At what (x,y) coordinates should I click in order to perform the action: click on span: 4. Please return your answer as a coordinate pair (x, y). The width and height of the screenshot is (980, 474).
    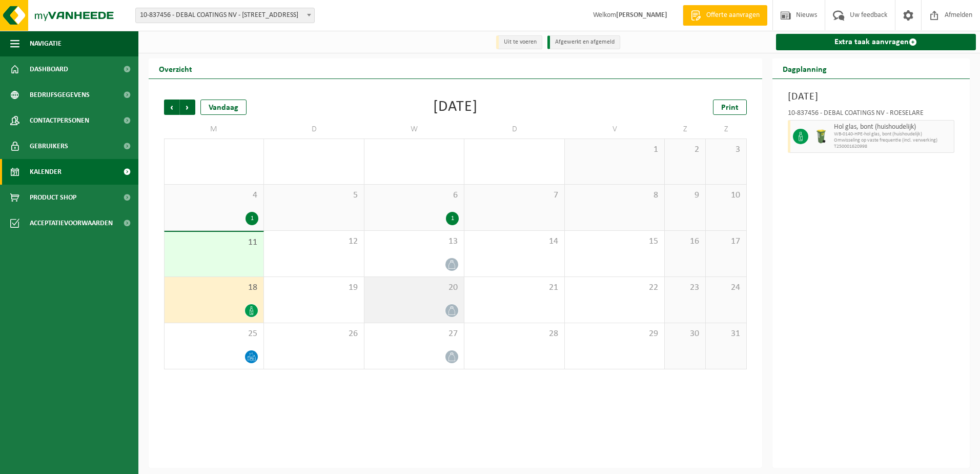
    Looking at the image, I should click on (213, 196).